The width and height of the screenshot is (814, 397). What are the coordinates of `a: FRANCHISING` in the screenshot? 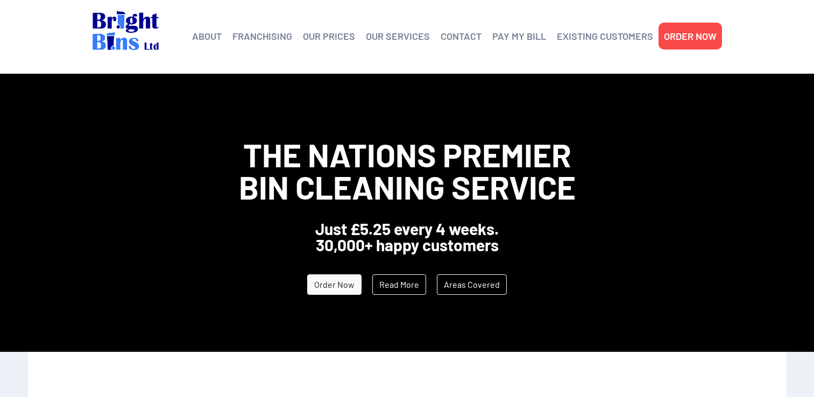 It's located at (262, 36).